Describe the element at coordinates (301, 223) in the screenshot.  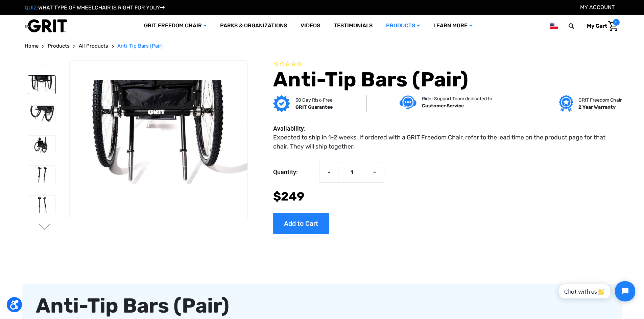
I see `input: Add to Cart` at that location.